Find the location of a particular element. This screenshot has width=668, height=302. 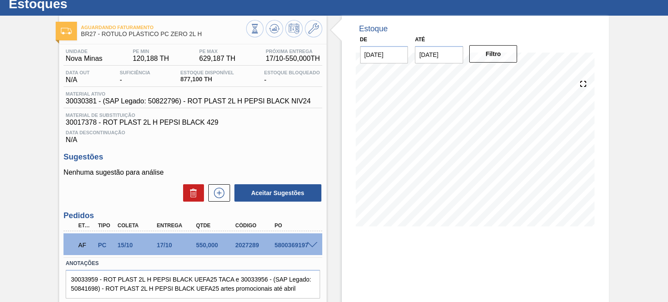

span: 629,187 TH is located at coordinates (217, 59).